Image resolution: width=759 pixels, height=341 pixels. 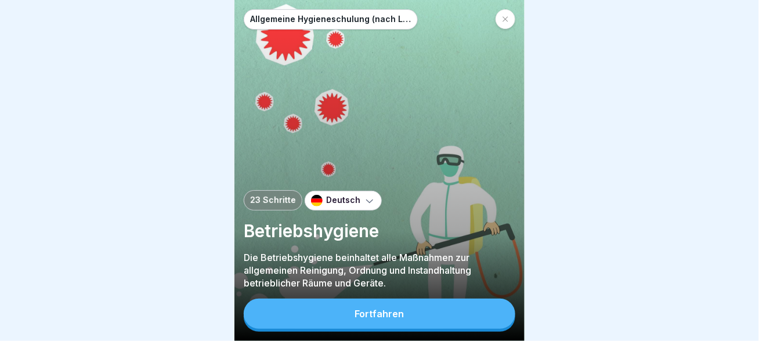 I want to click on img: de.svg, so click(x=317, y=201).